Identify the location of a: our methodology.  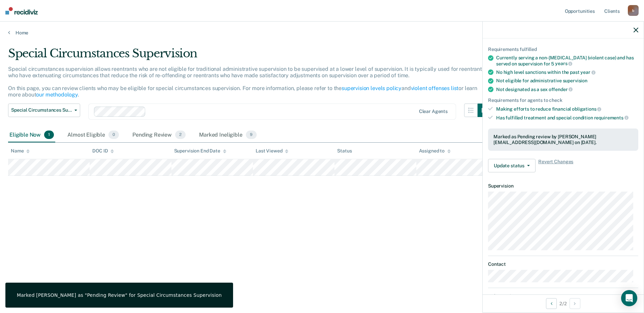
(57, 95).